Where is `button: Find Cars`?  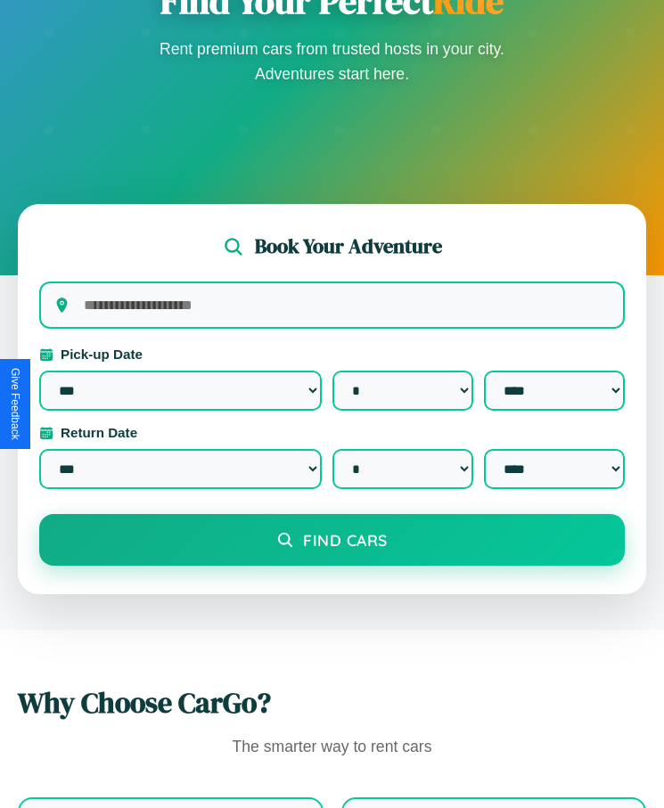
button: Find Cars is located at coordinates (331, 540).